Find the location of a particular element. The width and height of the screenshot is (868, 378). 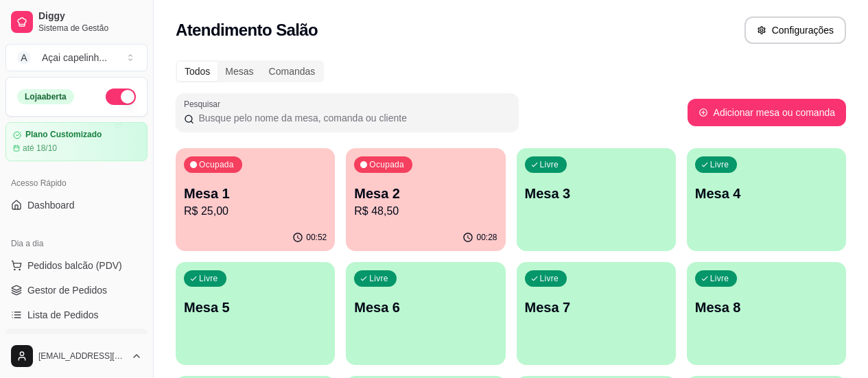

a: DiggySistema de Gestão is located at coordinates (76, 22).